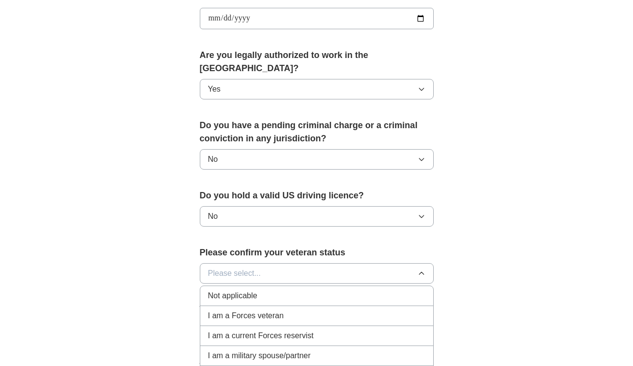  What do you see at coordinates (232, 296) in the screenshot?
I see `span: Not applicable` at bounding box center [232, 296].